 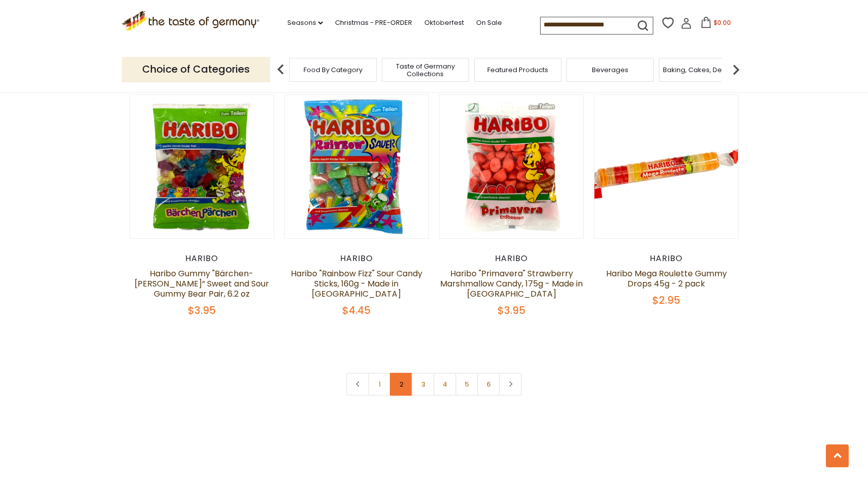 What do you see at coordinates (423, 384) in the screenshot?
I see `a: 3` at bounding box center [423, 384].